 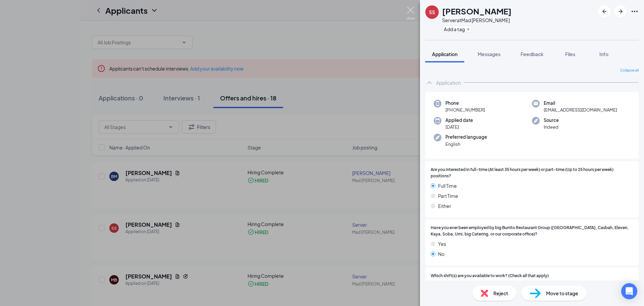 What do you see at coordinates (448, 82) in the screenshot?
I see `div: Application` at bounding box center [448, 82].